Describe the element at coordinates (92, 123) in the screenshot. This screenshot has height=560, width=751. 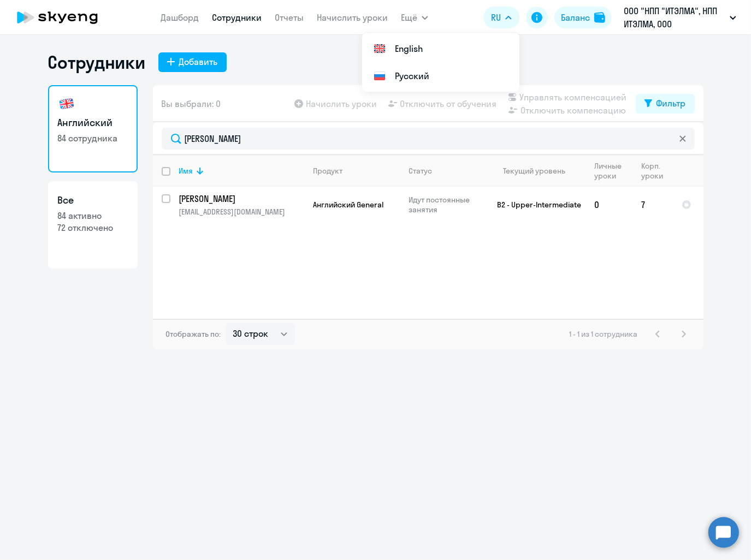
I see `h3: Английский` at that location.